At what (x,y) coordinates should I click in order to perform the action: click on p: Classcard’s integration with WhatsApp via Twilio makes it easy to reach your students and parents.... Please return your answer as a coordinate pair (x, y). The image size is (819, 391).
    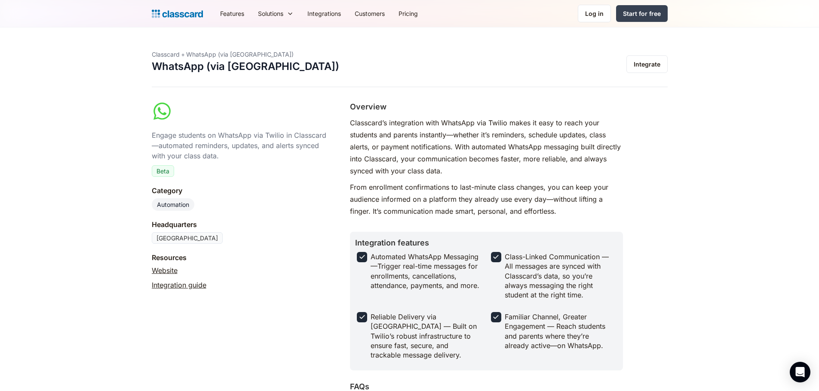
    Looking at the image, I should click on (486, 147).